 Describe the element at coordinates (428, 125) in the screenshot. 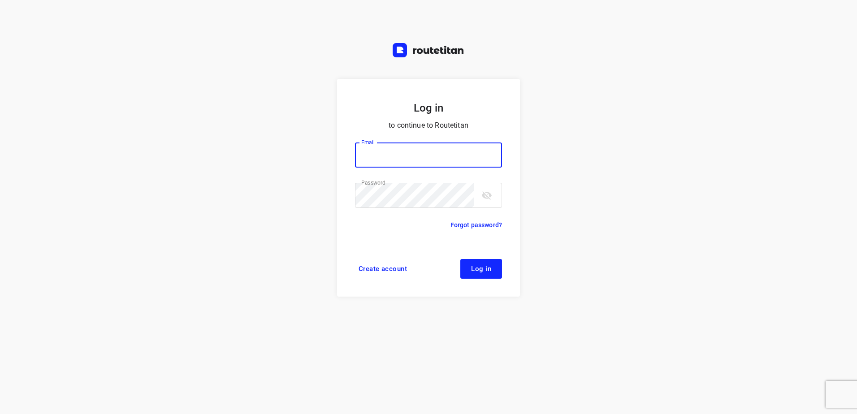

I see `p: to continue to Routetitan` at that location.